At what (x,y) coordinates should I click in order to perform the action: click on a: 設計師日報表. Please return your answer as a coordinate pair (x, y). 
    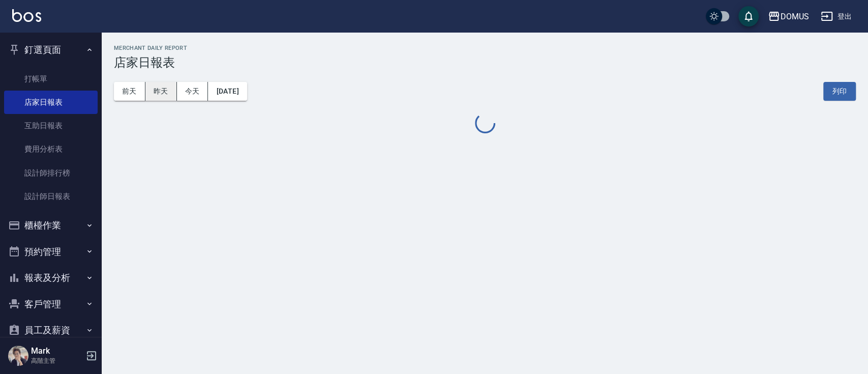
    Looking at the image, I should click on (51, 197).